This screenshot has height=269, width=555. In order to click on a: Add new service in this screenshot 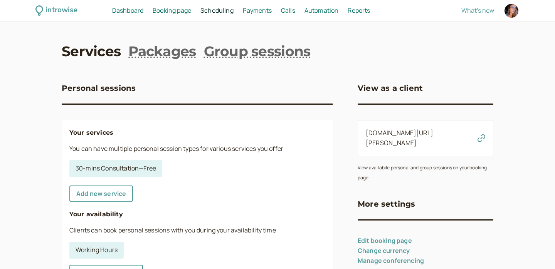, I will do `click(101, 194)`.